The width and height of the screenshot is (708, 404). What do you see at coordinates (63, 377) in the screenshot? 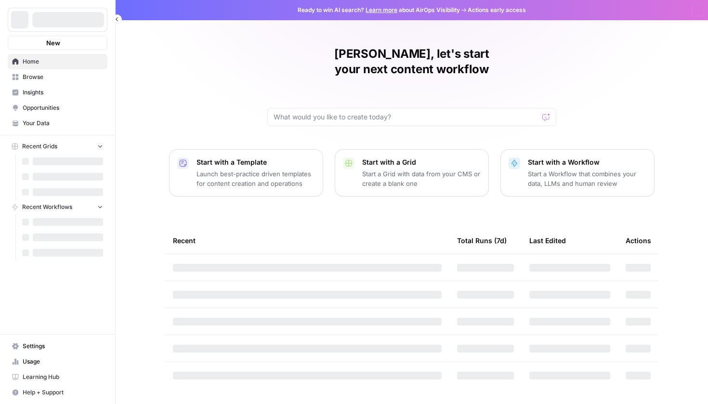
I see `span: Learning Hub` at bounding box center [63, 377].